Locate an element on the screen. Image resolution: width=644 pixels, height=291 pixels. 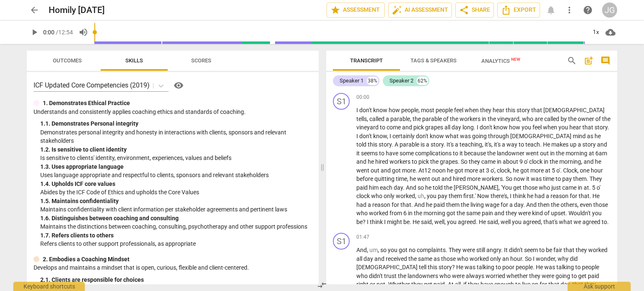
a: Help is located at coordinates (588, 10).